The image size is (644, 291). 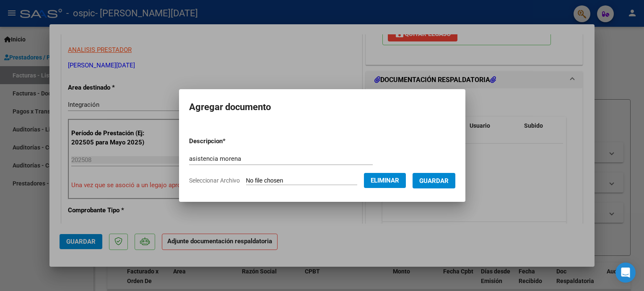 I want to click on span: Eliminar, so click(x=385, y=181).